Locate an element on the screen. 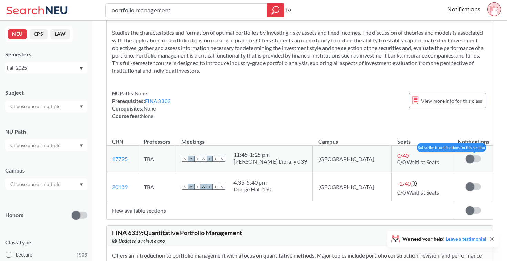 This screenshot has width=507, height=261. div: CRN is located at coordinates (118, 142).